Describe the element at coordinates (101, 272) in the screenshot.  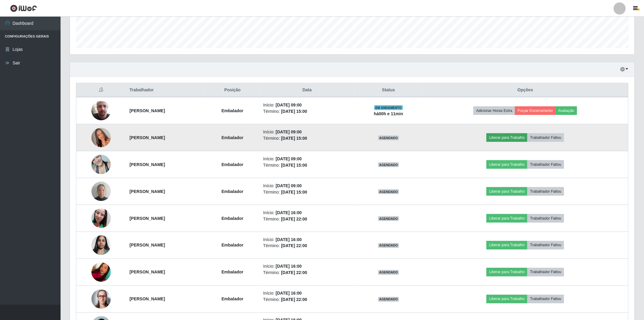
I see `img: 1733184056200.jpeg` at that location.